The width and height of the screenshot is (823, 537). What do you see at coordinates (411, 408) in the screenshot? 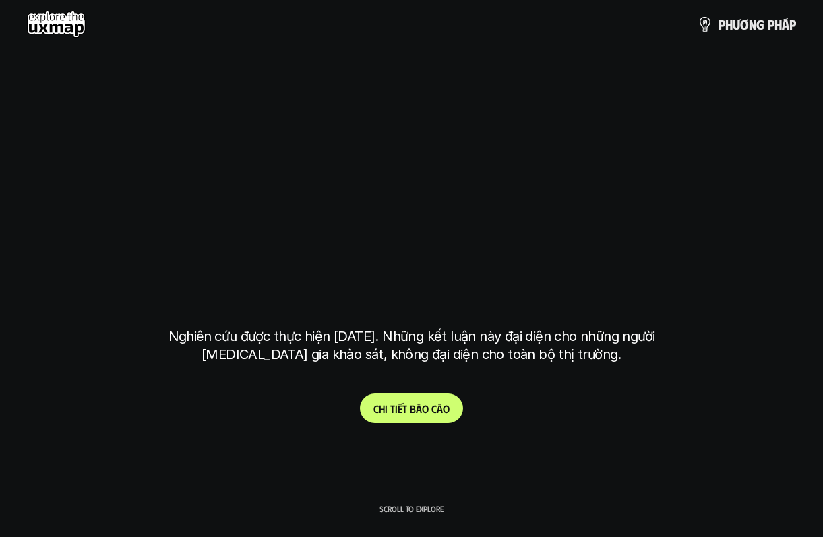
I see `a: Chitiếtbáocáo` at bounding box center [411, 408].